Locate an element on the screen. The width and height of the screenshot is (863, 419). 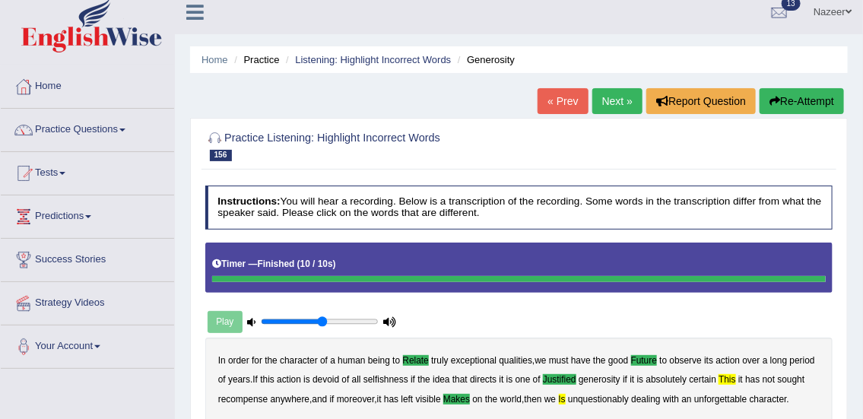
b: In is located at coordinates (222, 360).